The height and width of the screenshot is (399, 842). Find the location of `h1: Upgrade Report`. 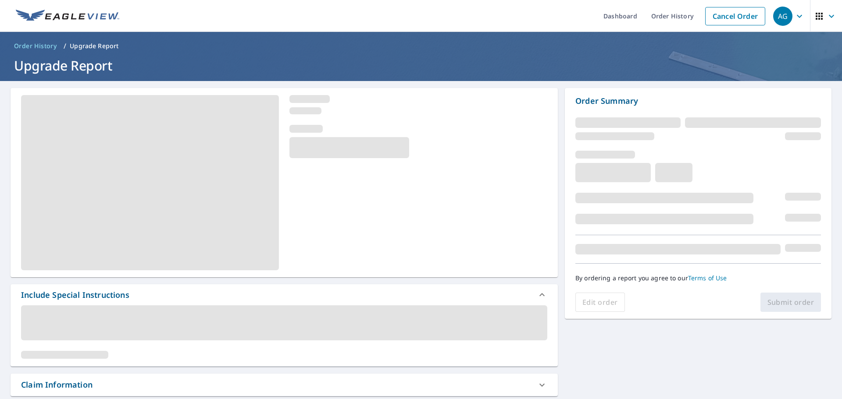

h1: Upgrade Report is located at coordinates (421, 65).